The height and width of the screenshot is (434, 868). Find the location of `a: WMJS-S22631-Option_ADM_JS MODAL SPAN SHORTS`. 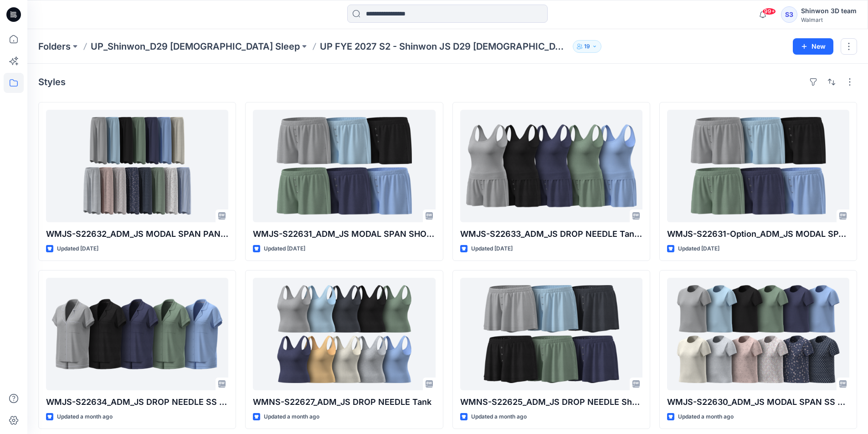

a: WMJS-S22631-Option_ADM_JS MODAL SPAN SHORTS is located at coordinates (759, 166).